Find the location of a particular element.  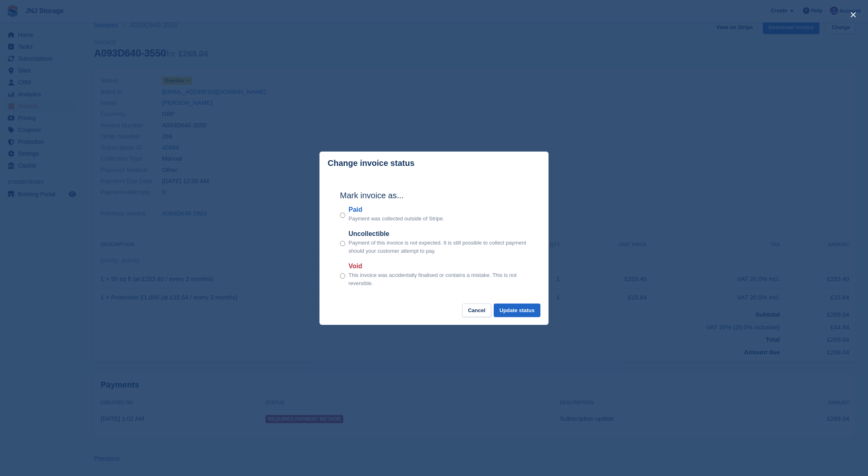

p: Change invoice status is located at coordinates (371, 163).